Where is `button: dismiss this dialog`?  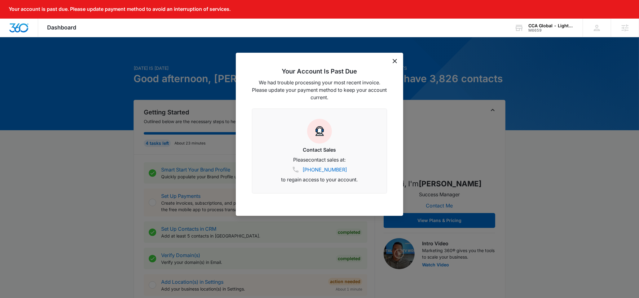
button: dismiss this dialog is located at coordinates (395, 61).